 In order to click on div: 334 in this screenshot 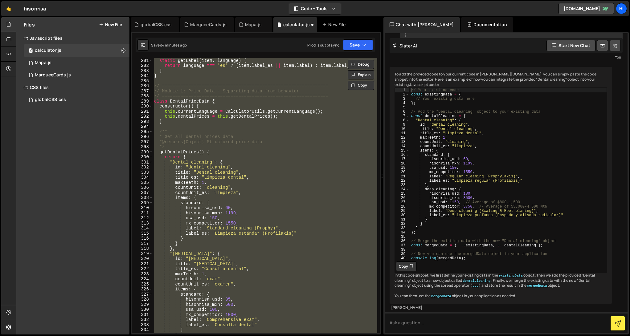, I will do `click(142, 330)`.